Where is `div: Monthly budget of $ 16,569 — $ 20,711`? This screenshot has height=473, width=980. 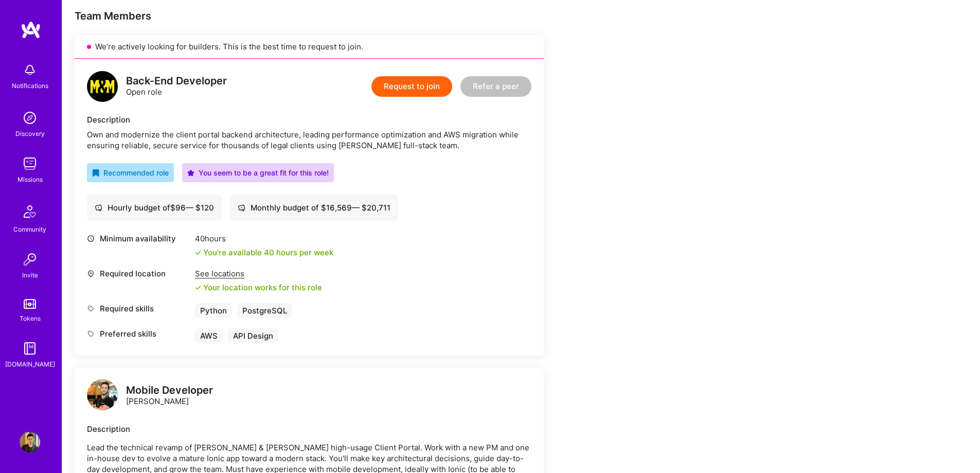
div: Monthly budget of $ 16,569 — $ 20,711 is located at coordinates (314, 207).